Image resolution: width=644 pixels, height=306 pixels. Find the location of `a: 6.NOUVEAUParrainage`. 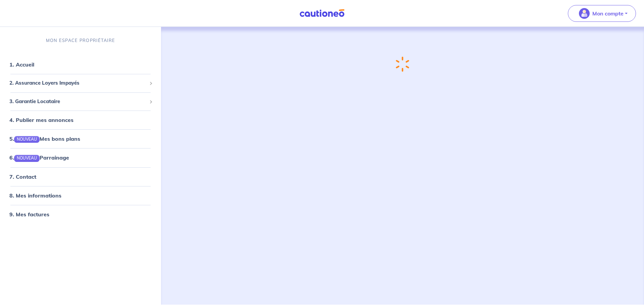

a: 6.NOUVEAUParrainage is located at coordinates (40, 158).